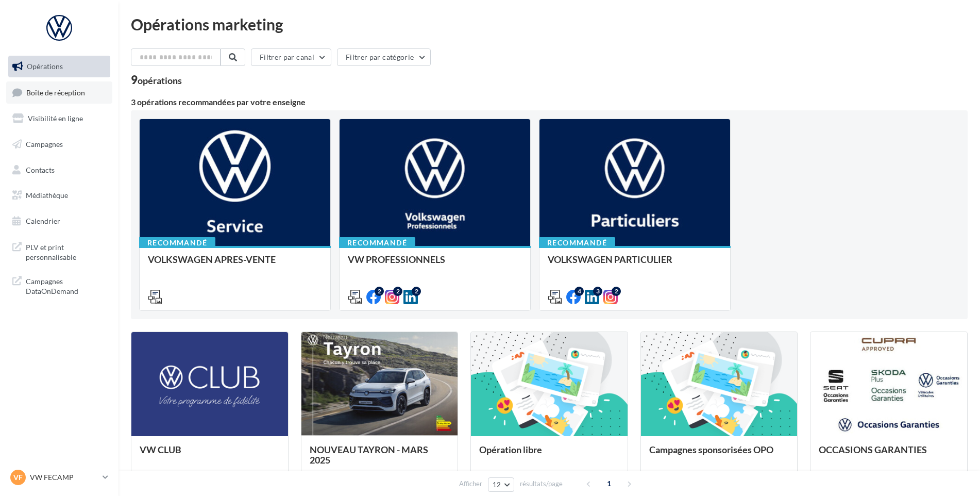 Image resolution: width=980 pixels, height=496 pixels. What do you see at coordinates (501, 484) in the screenshot?
I see `button: 12` at bounding box center [501, 484].